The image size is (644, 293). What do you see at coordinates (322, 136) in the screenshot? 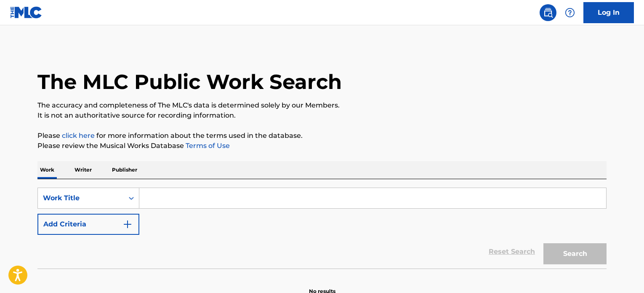
I see `p: Please for more information about the terms used in the database.` at bounding box center [322, 136].